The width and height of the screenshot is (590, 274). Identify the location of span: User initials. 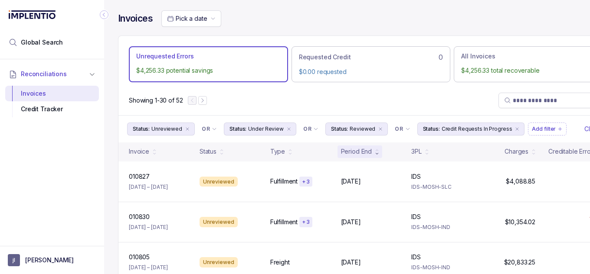
(14, 261).